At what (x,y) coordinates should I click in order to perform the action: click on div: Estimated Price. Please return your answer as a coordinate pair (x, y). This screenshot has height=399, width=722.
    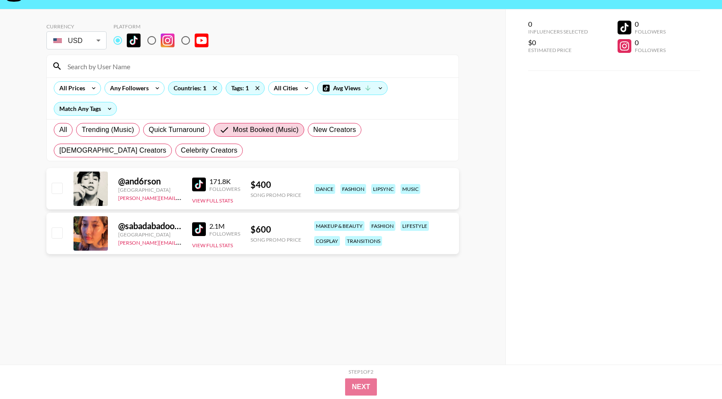
    Looking at the image, I should click on (558, 50).